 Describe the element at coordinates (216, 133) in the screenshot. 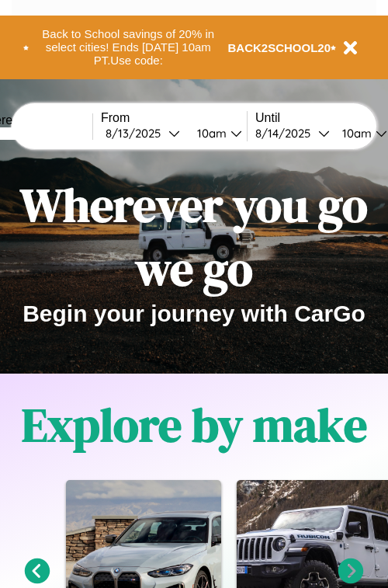

I see `button: 10am` at that location.